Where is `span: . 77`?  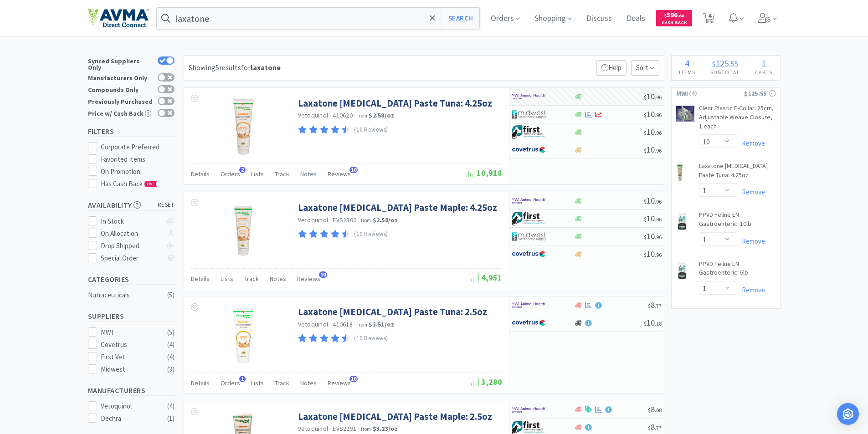
span: . 77 is located at coordinates (658, 305).